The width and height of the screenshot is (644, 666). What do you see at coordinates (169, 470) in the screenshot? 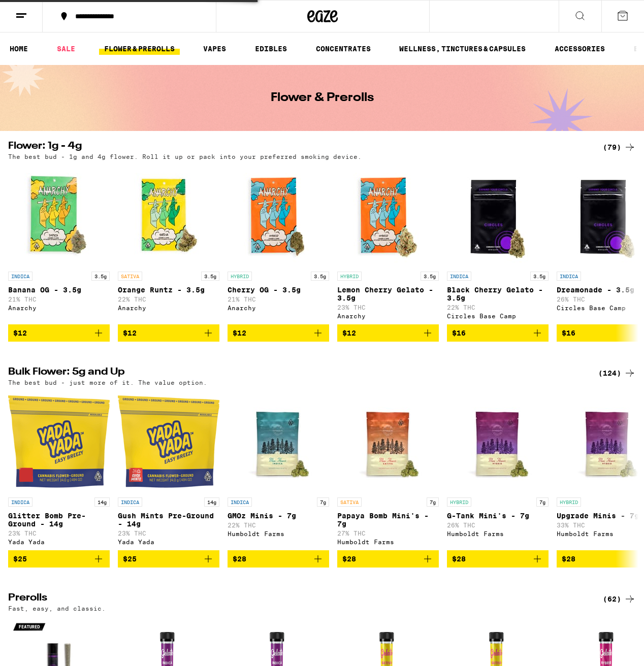
I see `a: Open page for Gush Mints Pre-Ground - 14g from Yada Yada` at bounding box center [169, 470].